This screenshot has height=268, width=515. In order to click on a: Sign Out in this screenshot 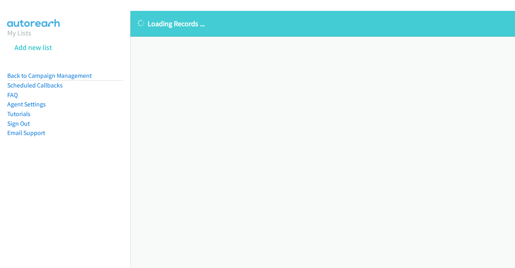, I will do `click(19, 123)`.